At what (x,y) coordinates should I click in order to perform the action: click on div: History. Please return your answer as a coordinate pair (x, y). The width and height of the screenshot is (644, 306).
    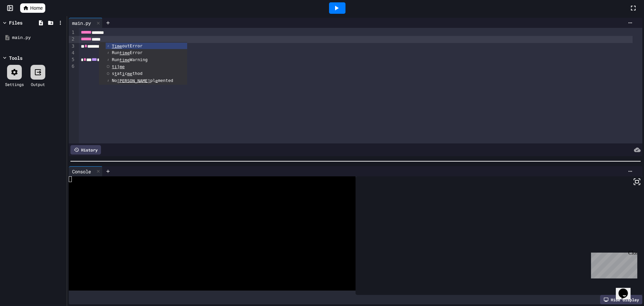
    Looking at the image, I should click on (86, 150).